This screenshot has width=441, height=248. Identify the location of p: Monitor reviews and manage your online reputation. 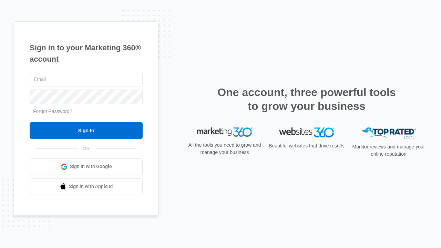
(389, 151).